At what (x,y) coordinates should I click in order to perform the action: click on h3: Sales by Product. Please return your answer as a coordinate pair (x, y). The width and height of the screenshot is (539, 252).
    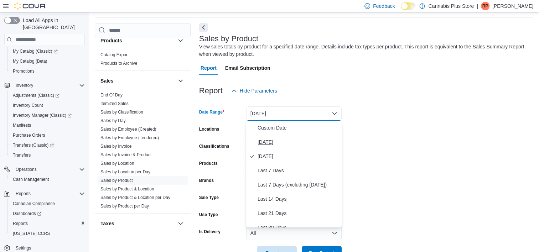
    Looking at the image, I should click on (229, 39).